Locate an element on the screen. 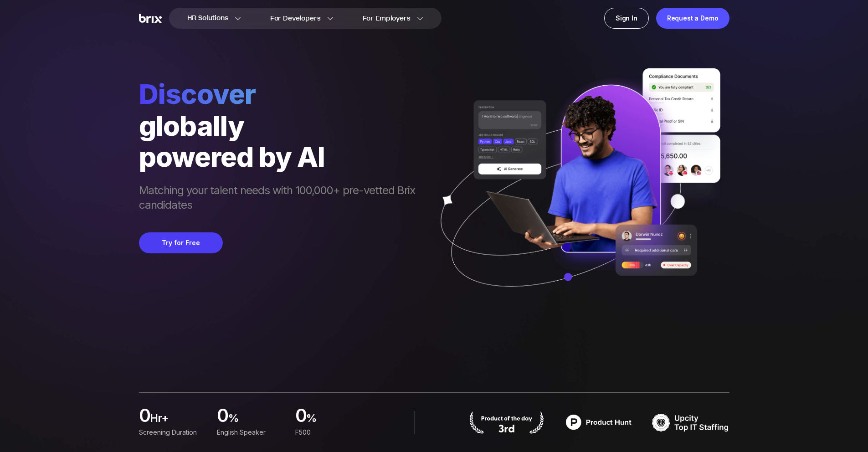 The width and height of the screenshot is (868, 452). a: Request a Demo is located at coordinates (692, 18).